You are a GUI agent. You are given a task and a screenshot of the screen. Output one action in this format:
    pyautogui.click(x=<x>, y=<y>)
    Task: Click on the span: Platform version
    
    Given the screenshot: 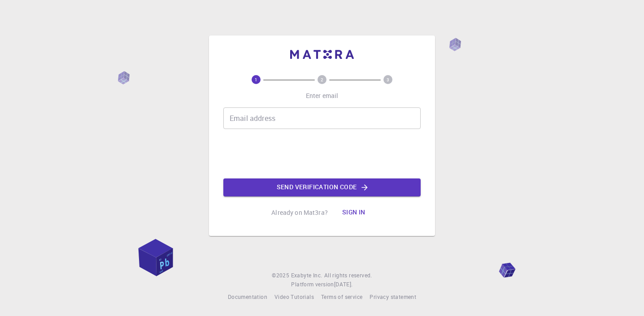 What is the action you would take?
    pyautogui.click(x=312, y=284)
    